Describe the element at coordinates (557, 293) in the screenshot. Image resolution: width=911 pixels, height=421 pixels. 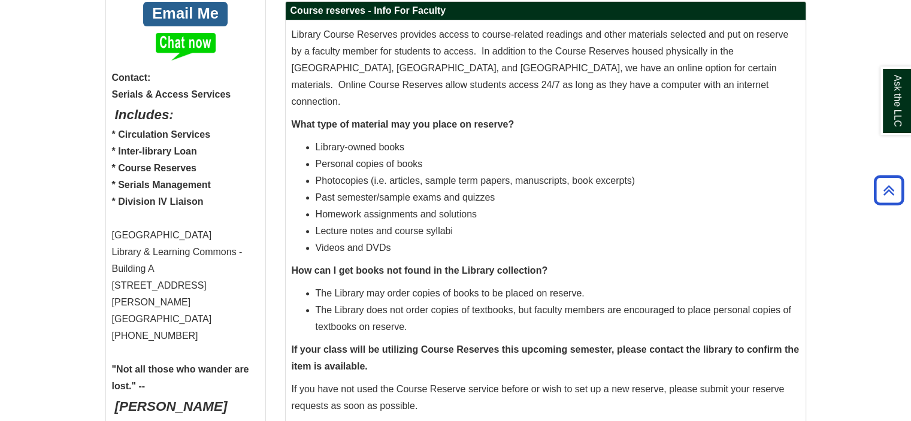
I see `li: The Library may order copies of books to be placed on reserve.` at that location.